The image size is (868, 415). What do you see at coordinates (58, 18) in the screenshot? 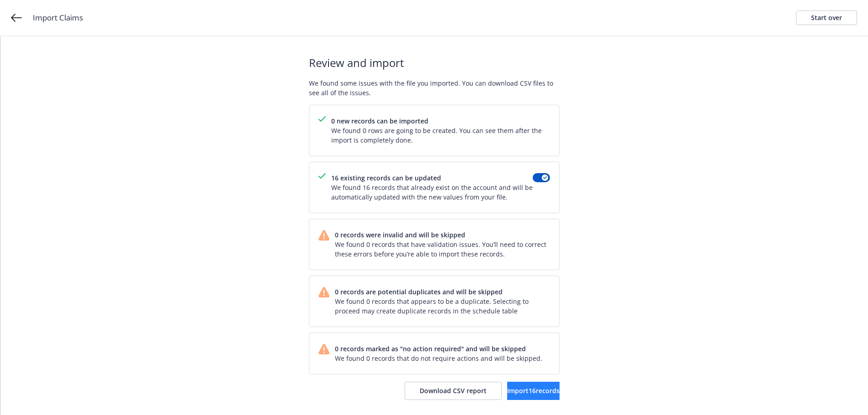
I see `span: Import Claims` at bounding box center [58, 18].